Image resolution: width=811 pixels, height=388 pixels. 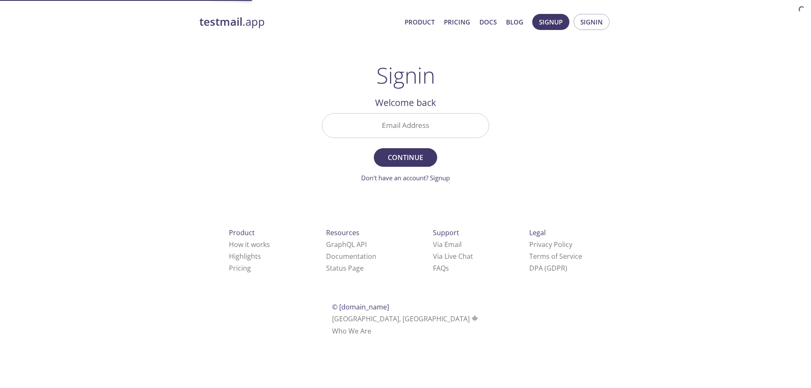 I want to click on span: Signup, so click(x=551, y=22).